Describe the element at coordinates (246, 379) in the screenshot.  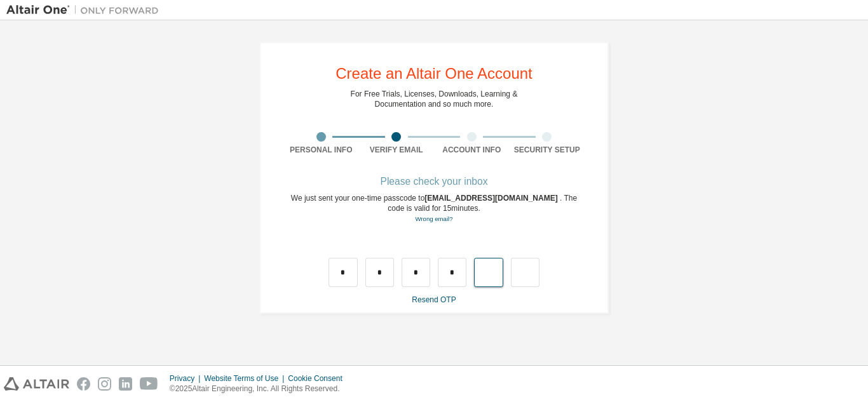
I see `div: Website Terms of Use` at that location.